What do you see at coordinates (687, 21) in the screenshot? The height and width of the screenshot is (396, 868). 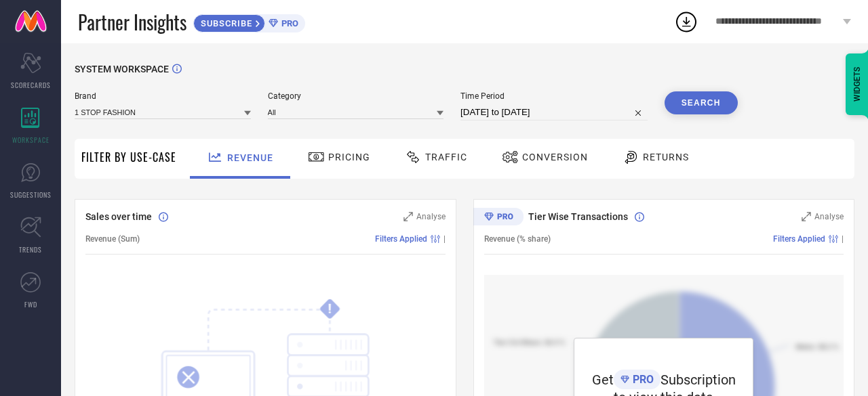 I see `div: Open download list` at bounding box center [687, 21].